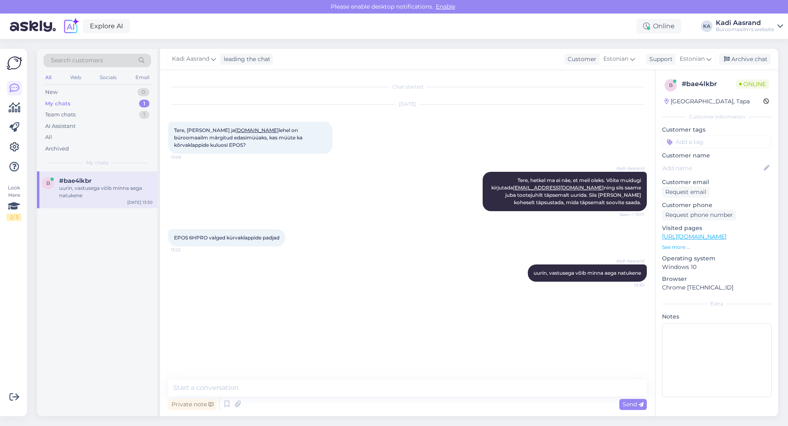 Image resolution: width=788 pixels, height=426 pixels. I want to click on div: Archived, so click(57, 149).